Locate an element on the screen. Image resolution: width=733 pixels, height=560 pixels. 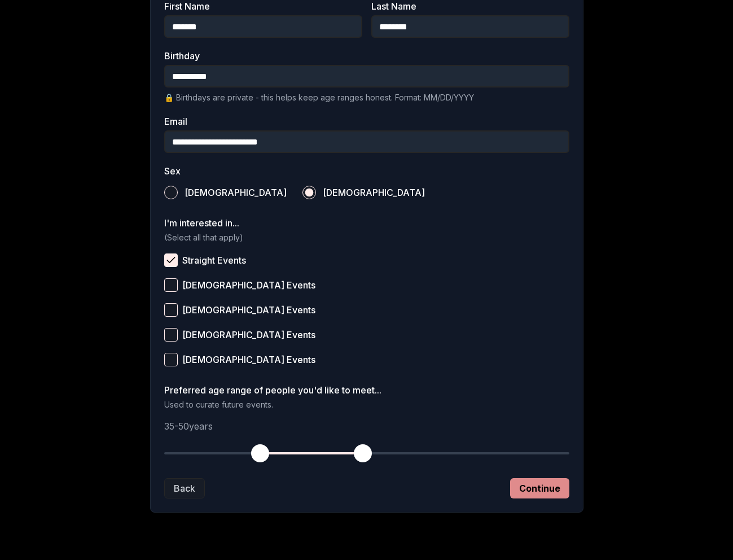
span: Straight Events is located at coordinates (214, 260).